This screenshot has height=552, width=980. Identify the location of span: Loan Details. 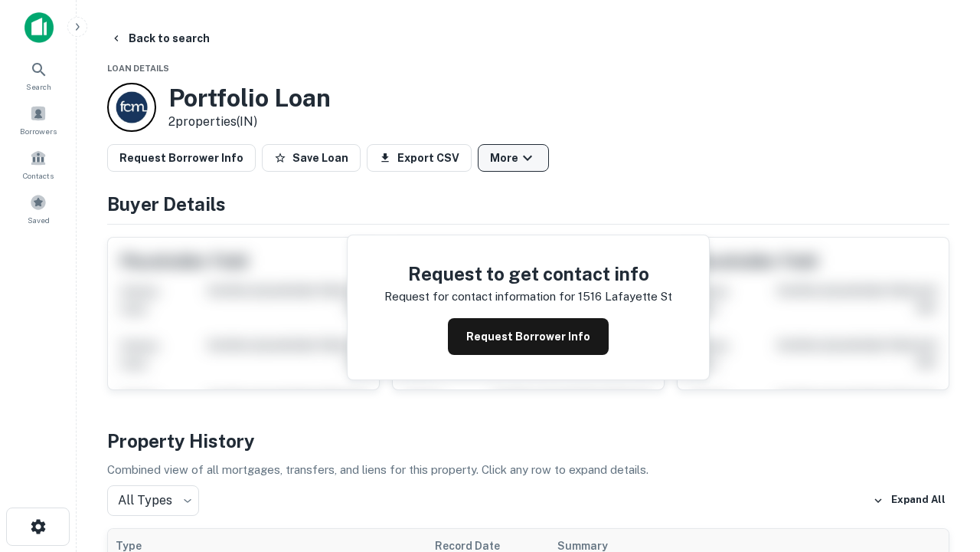
(138, 69).